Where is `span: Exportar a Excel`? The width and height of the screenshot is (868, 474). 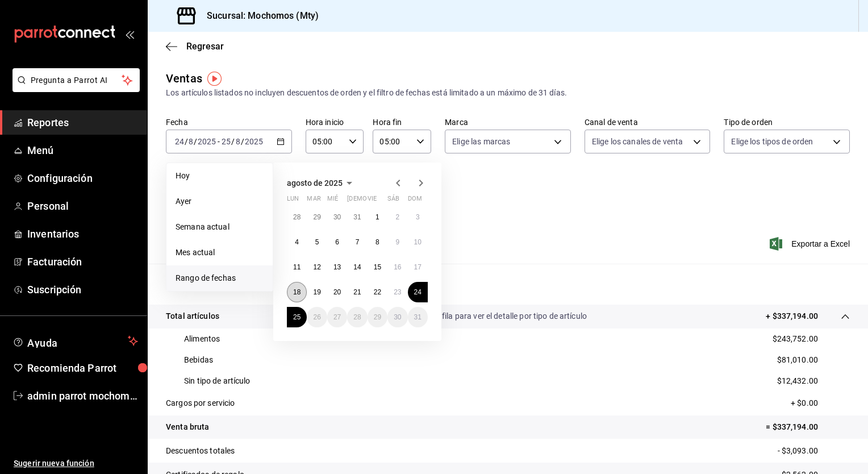
span: Exportar a Excel is located at coordinates (810, 244).